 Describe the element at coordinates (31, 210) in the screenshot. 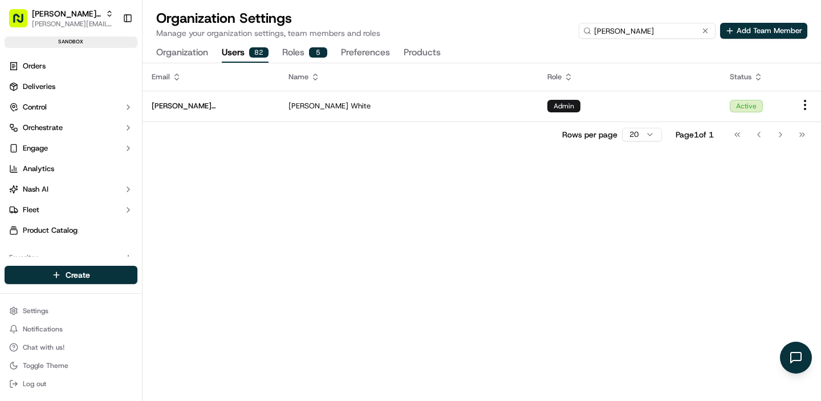

I see `span: Fleet` at that location.